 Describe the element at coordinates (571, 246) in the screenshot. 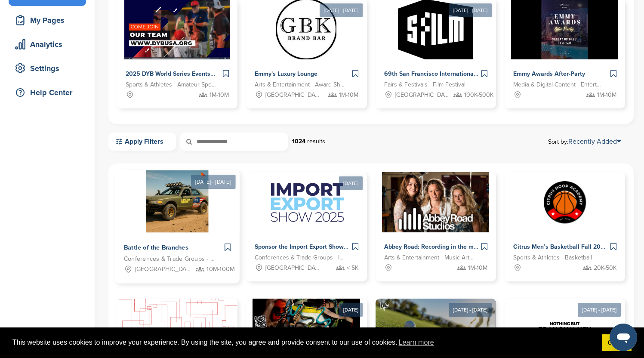

I see `span: Citrus Men’s Basketball Fall 2025 League` at that location.